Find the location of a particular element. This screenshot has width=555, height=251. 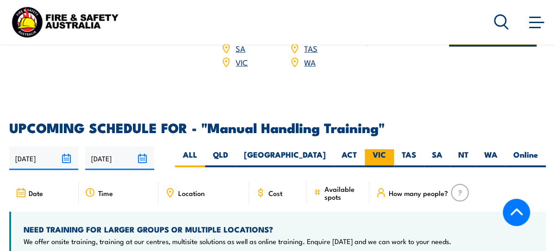

h4: NEED TRAINING FOR LARGER GROUPS OR MULTIPLE LOCATIONS? is located at coordinates (237, 229).